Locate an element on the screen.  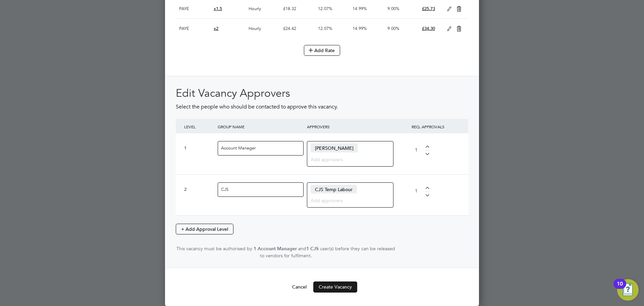
div: 1 is located at coordinates (199, 148).